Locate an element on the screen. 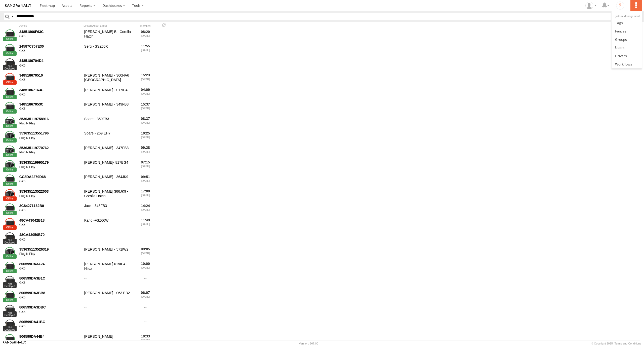  div: 353635119995179 is located at coordinates (50, 162).